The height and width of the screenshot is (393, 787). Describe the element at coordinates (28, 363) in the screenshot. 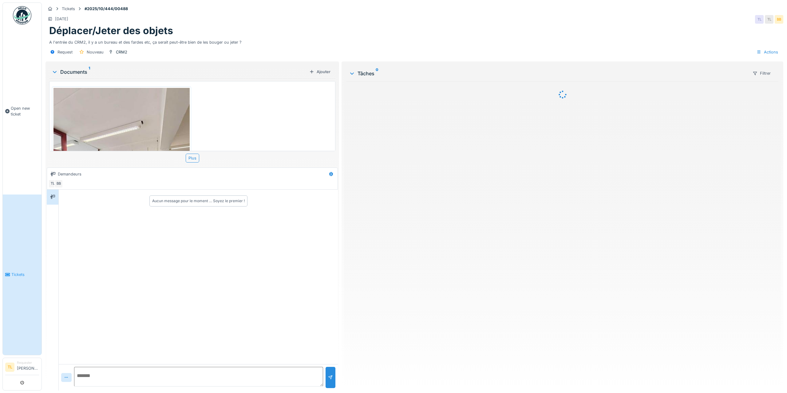

I see `div: Requester` at that location.